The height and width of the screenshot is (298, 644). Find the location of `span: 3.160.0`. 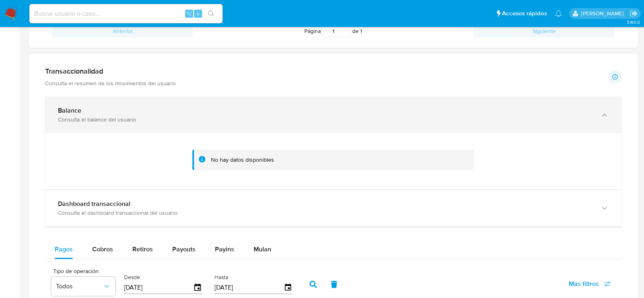

span: 3.160.0 is located at coordinates (633, 22).